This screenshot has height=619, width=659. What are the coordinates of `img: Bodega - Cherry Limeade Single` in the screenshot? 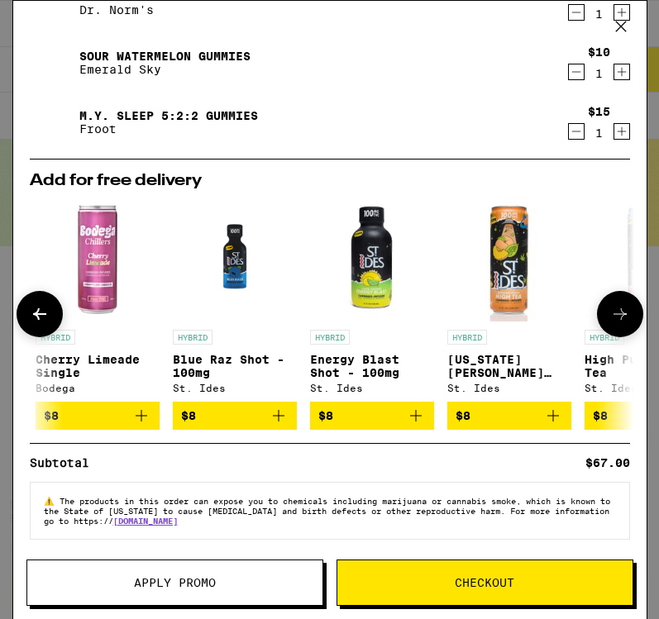 It's located at (98, 260).